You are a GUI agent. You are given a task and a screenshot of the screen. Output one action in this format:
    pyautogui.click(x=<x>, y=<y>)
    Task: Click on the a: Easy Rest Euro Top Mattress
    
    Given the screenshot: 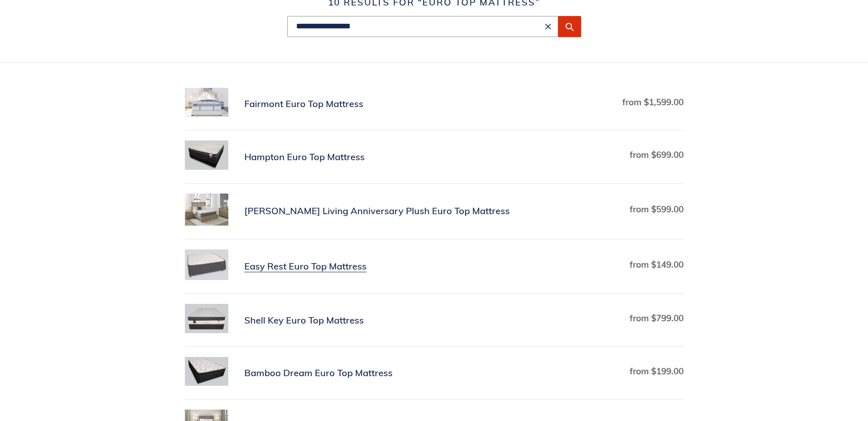 What is the action you would take?
    pyautogui.click(x=434, y=266)
    